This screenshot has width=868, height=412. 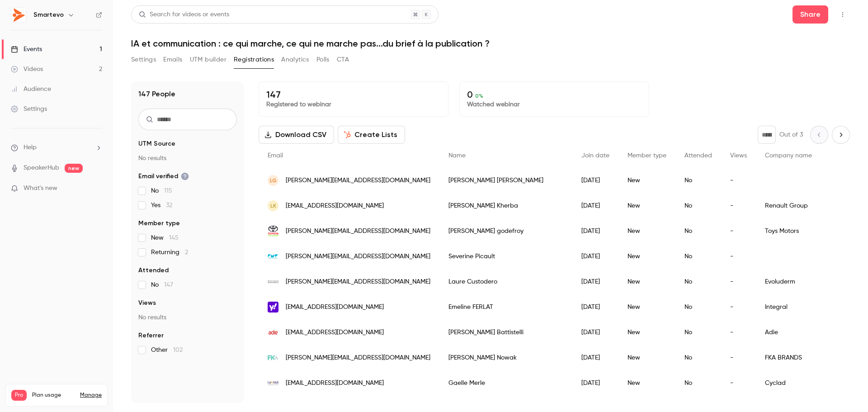 What do you see at coordinates (91, 395) in the screenshot?
I see `a: Manage` at bounding box center [91, 395].